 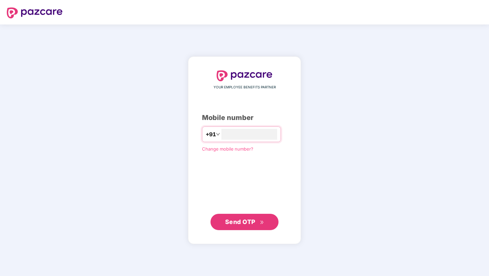 I want to click on div: Mobile number, so click(x=244, y=118).